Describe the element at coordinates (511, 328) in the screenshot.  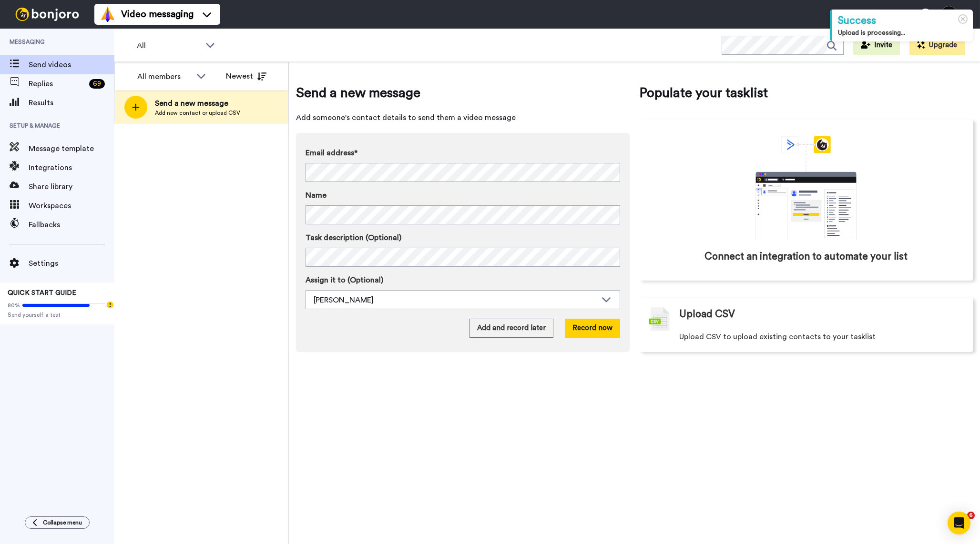
I see `button: Add and record later` at that location.